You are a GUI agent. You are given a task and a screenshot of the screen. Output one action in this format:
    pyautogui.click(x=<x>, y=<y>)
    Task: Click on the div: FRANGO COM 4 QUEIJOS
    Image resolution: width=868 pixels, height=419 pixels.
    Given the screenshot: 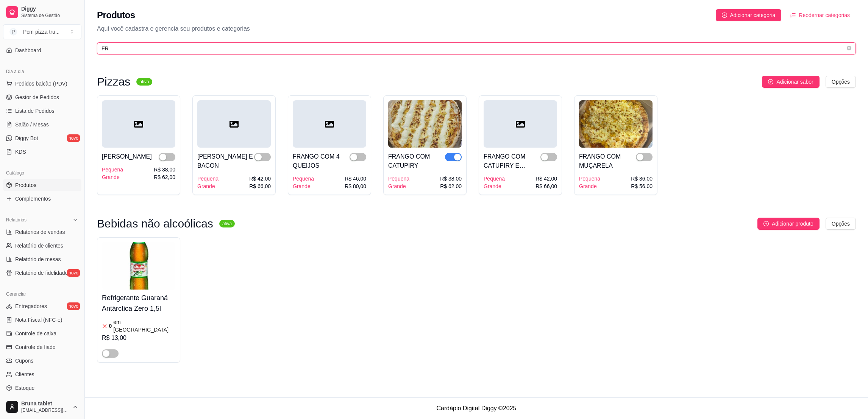 What is the action you would take?
    pyautogui.click(x=321, y=161)
    